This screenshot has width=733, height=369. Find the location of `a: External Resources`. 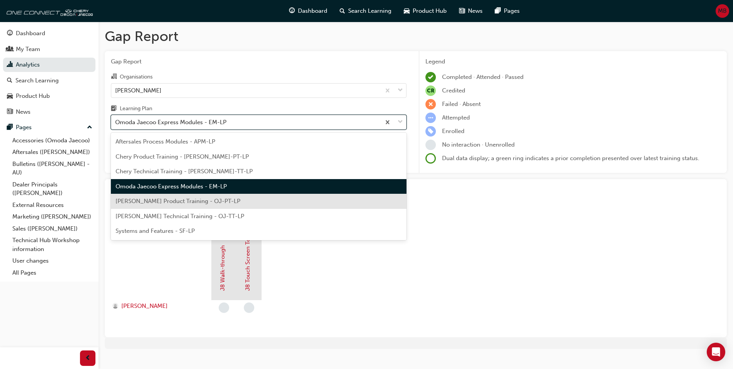

a: External Resources is located at coordinates (52, 205).